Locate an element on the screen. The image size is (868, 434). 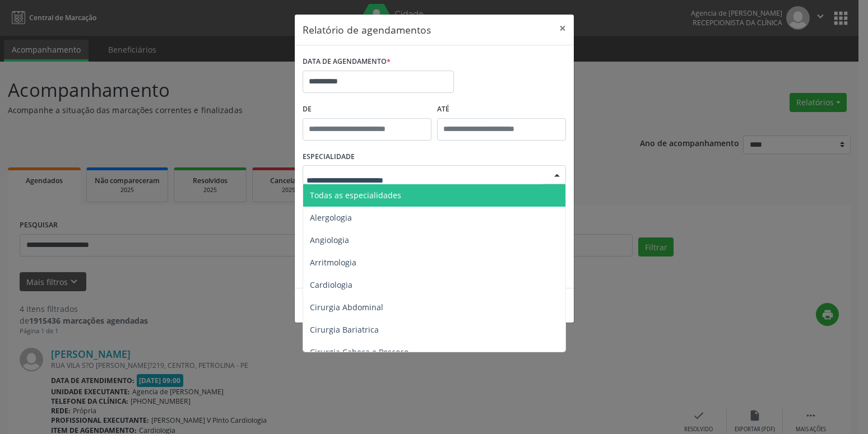
span: Cardiologia is located at coordinates (331, 284).